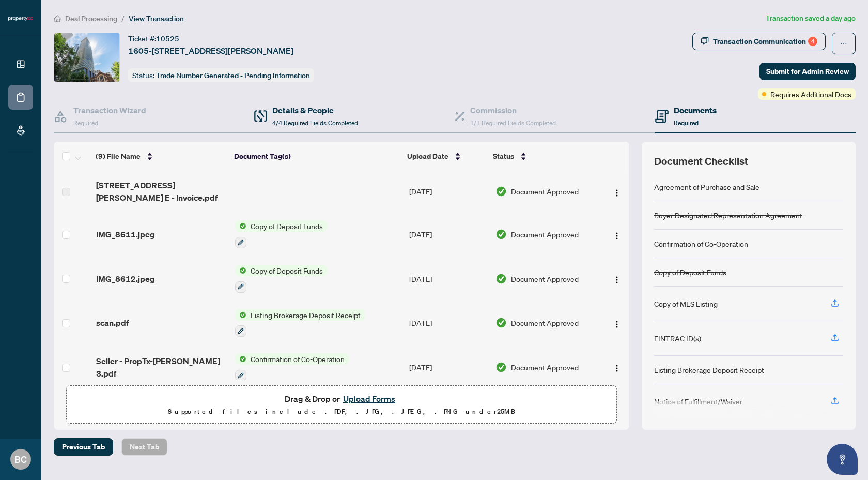 This screenshot has width=868, height=480. I want to click on img: IMG-C12351238_1.jpg, so click(86, 58).